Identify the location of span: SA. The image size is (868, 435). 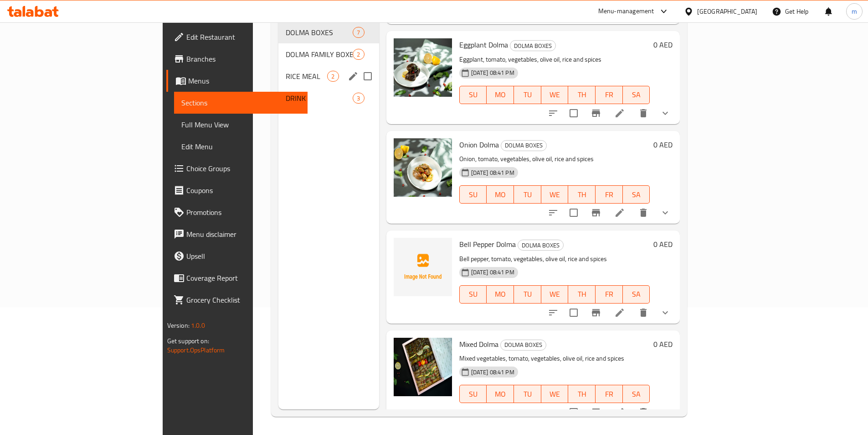
(636, 195).